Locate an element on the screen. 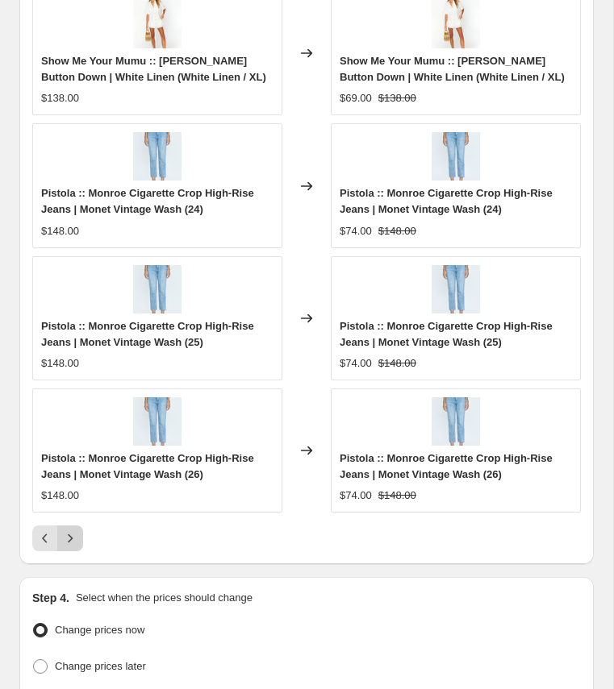  span: Change prices later is located at coordinates (100, 666).